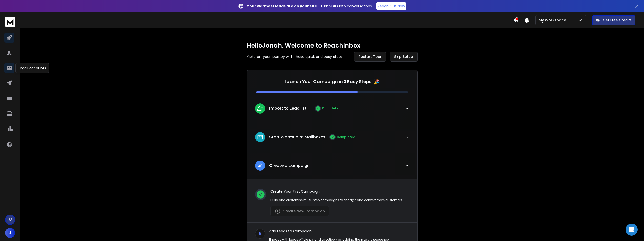 This screenshot has width=644, height=241. I want to click on button: Restart Tour, so click(370, 56).